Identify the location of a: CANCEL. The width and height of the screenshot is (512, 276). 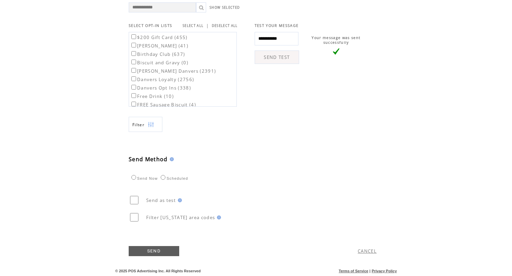
(367, 251).